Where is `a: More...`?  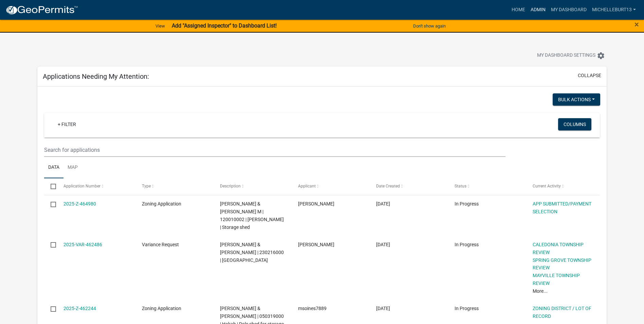 a: More... is located at coordinates (540, 291).